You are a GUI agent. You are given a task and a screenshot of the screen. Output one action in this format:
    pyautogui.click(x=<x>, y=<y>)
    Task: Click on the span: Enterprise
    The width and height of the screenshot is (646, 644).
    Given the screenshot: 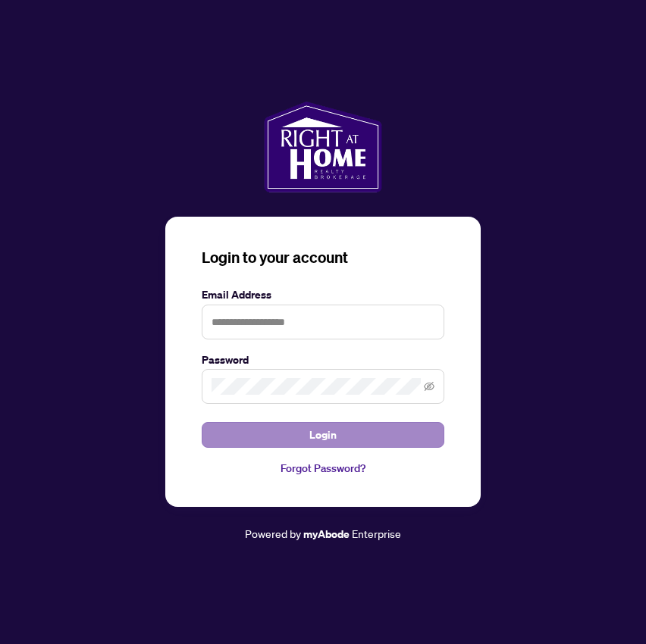 What is the action you would take?
    pyautogui.click(x=376, y=534)
    